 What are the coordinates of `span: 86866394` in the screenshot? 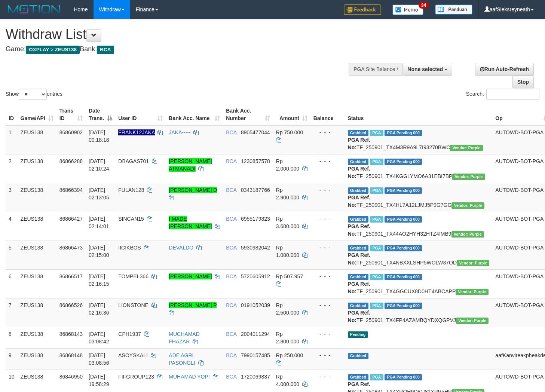 It's located at (71, 190).